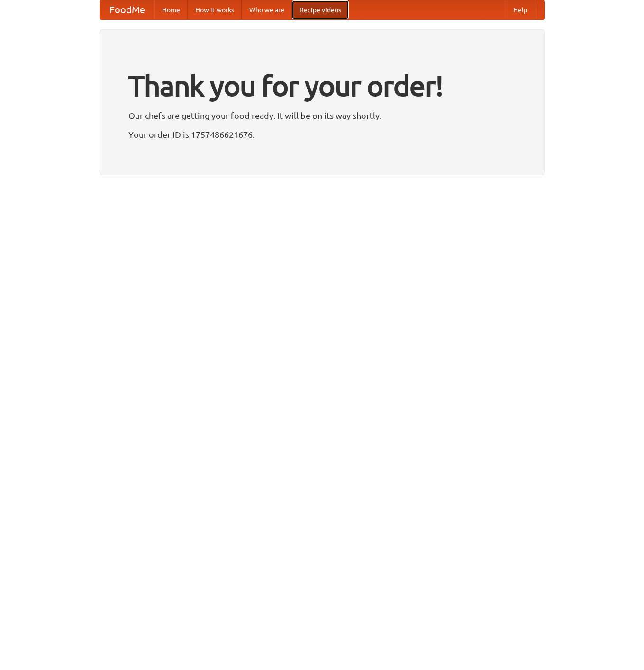 This screenshot has width=644, height=670. I want to click on a: Help, so click(520, 10).